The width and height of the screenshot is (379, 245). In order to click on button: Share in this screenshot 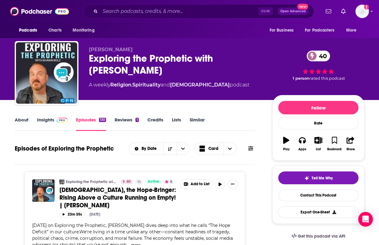, I will do `click(351, 144)`.